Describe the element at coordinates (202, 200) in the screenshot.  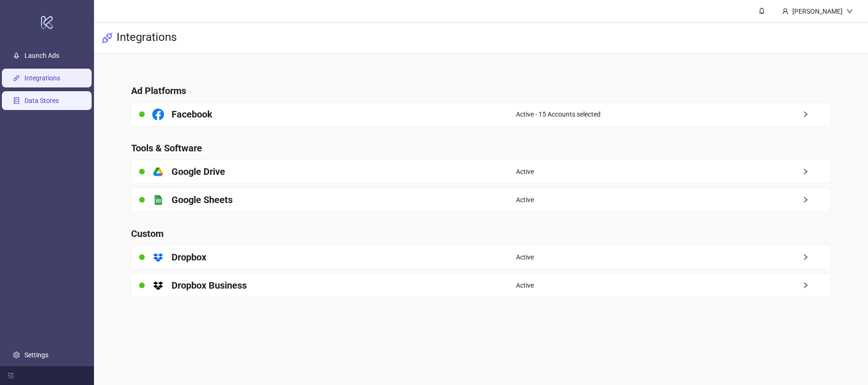
I see `h4: Google Sheets` at that location.